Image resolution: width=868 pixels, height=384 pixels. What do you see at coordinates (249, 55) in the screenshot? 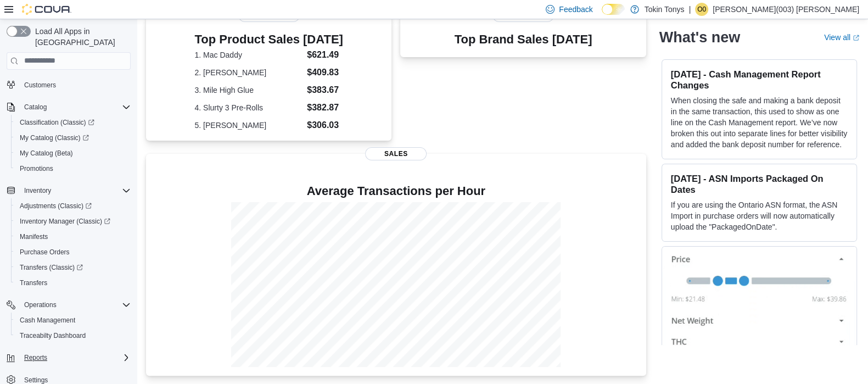
I see `dt: 1. Mac Daddy` at bounding box center [249, 55].